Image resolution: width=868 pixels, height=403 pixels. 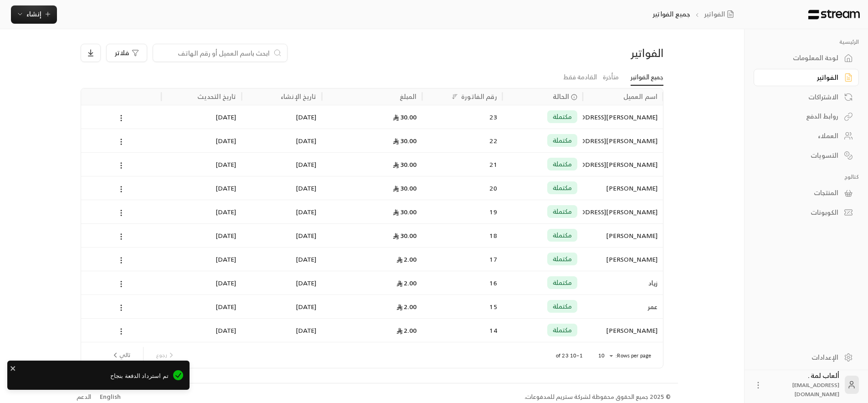 I want to click on div: English, so click(x=110, y=397).